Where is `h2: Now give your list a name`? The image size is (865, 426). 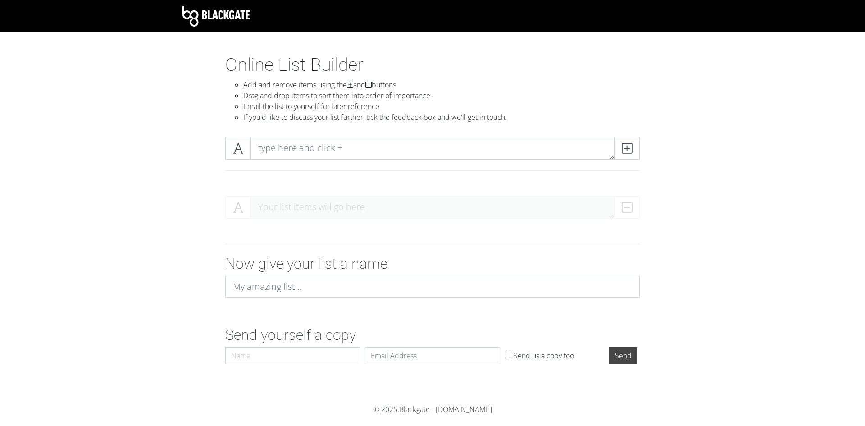 h2: Now give your list a name is located at coordinates (432, 263).